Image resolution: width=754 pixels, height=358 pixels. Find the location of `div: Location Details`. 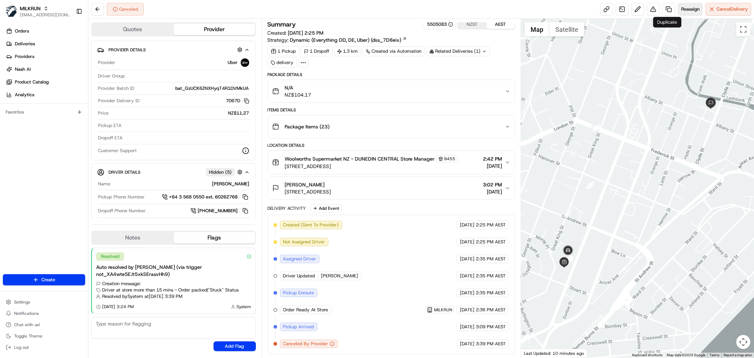

div: Location Details is located at coordinates (391, 145).